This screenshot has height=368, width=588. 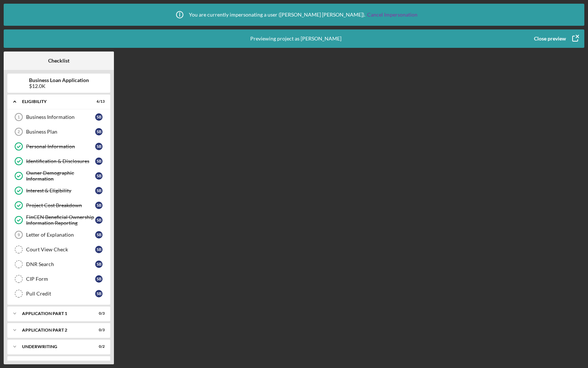 I want to click on div: Project Cost Breakdown, so click(x=61, y=205).